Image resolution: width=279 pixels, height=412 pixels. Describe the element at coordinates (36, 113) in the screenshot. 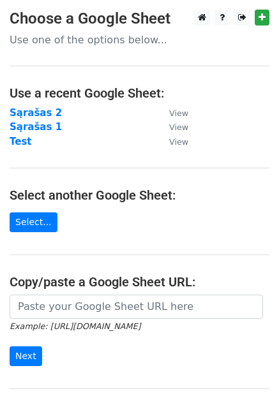

I see `strong: Sąrašas 2` at that location.